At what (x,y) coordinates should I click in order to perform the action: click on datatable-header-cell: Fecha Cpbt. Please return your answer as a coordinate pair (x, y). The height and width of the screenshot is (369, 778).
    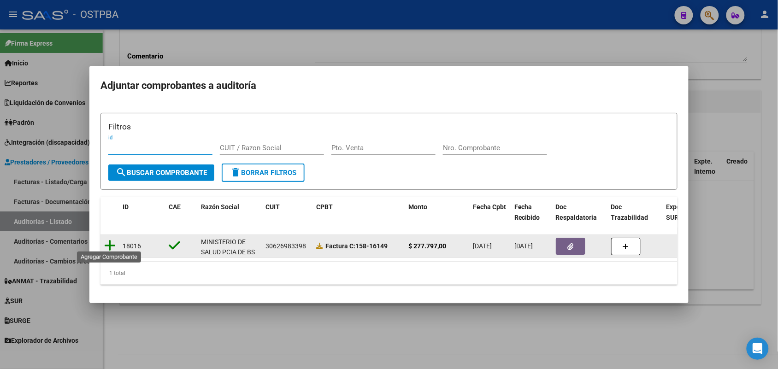
    Looking at the image, I should click on (490, 212).